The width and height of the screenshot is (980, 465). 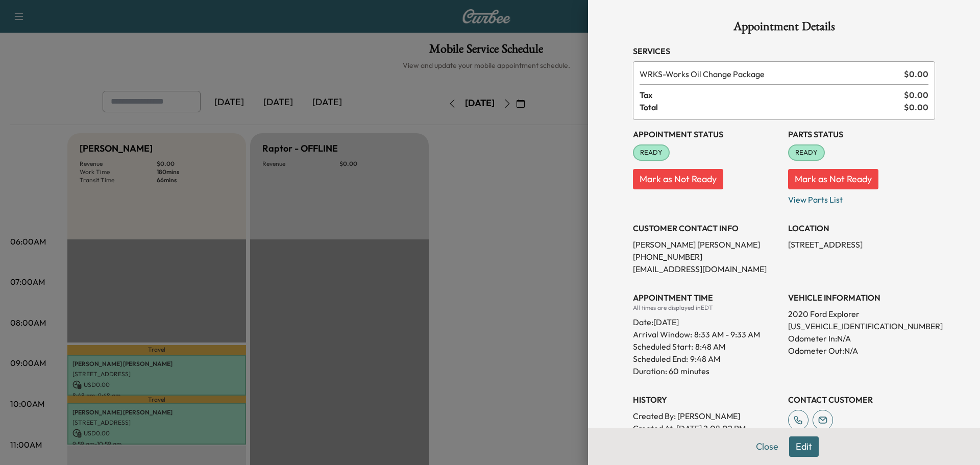 I want to click on button: Edit, so click(x=803, y=447).